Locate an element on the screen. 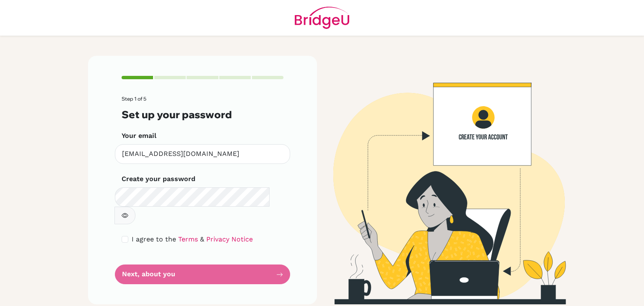  span: I agree to the is located at coordinates (154, 239).